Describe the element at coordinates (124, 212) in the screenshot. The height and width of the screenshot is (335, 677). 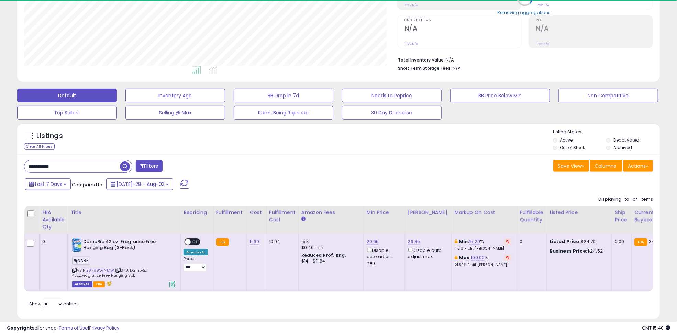
I see `div: Title` at that location.